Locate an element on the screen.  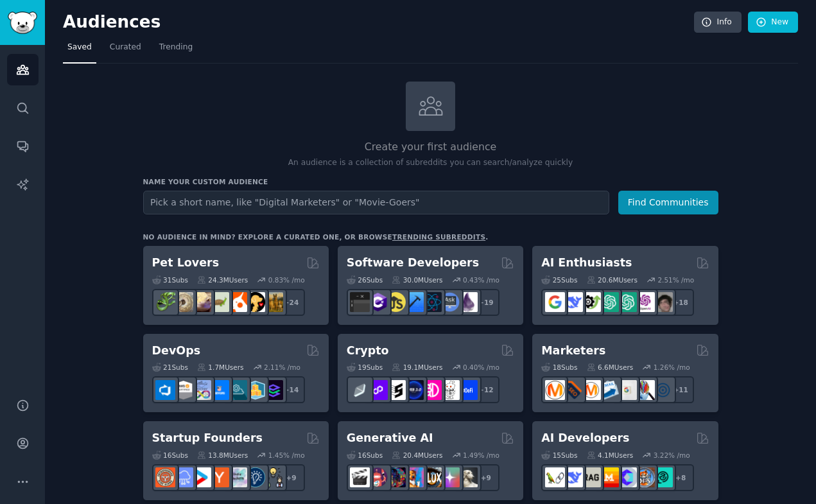
img: FluxAI is located at coordinates (432, 477).